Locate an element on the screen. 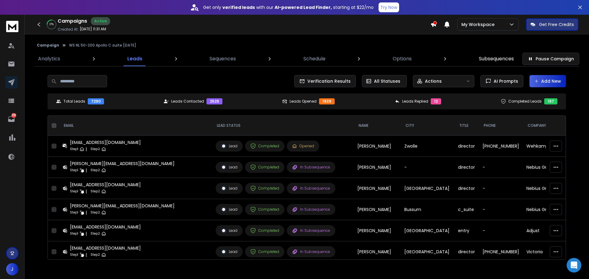  p: Schedule is located at coordinates (314, 59).